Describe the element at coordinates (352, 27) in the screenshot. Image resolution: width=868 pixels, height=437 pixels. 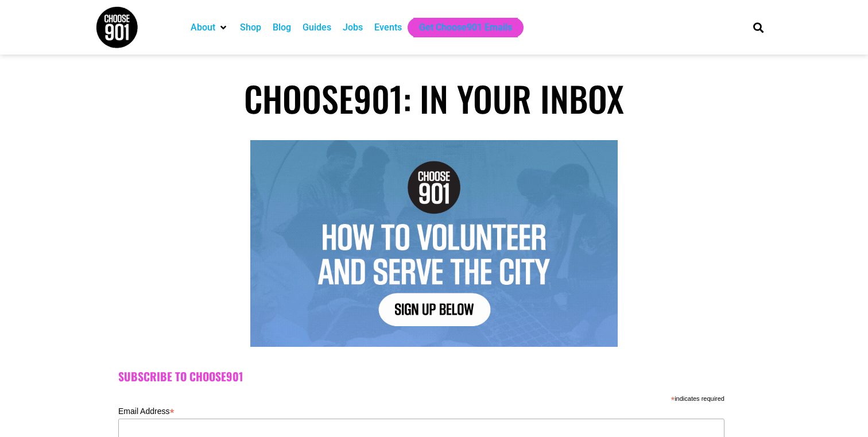
I see `div: Jobs` at that location.